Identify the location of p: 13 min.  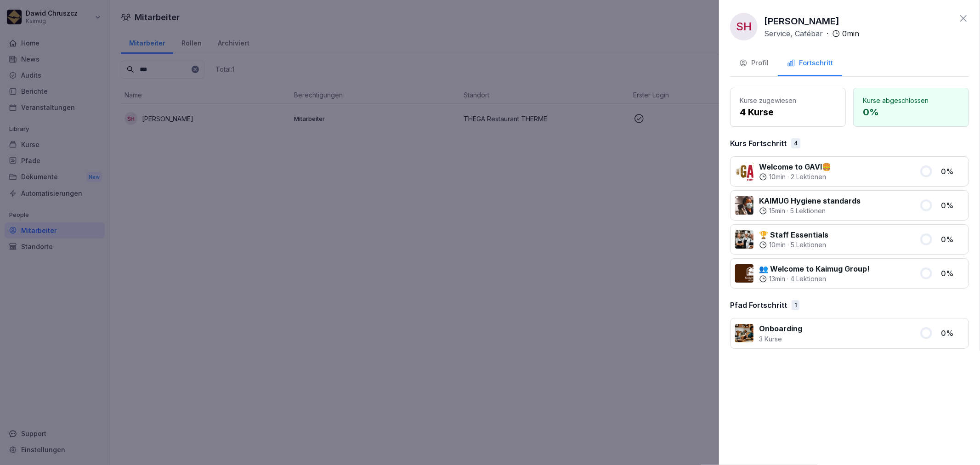
(777, 279).